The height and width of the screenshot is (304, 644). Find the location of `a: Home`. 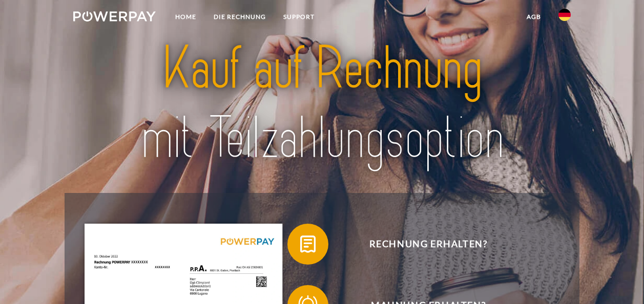

a: Home is located at coordinates (185, 17).